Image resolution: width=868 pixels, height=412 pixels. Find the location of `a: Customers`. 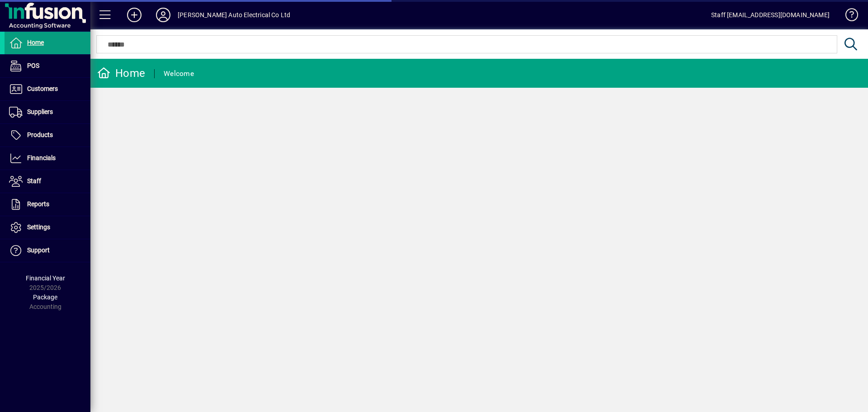

a: Customers is located at coordinates (48, 89).